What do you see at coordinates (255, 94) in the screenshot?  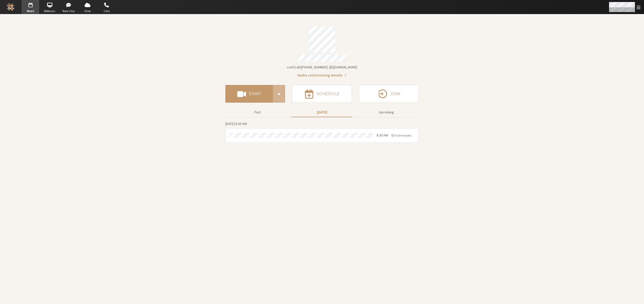 I see `h4: Start` at bounding box center [255, 94].